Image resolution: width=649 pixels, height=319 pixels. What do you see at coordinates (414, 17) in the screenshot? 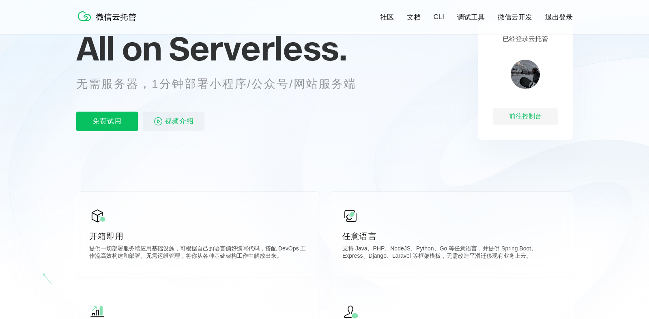
I see `a: 文档` at bounding box center [414, 17].